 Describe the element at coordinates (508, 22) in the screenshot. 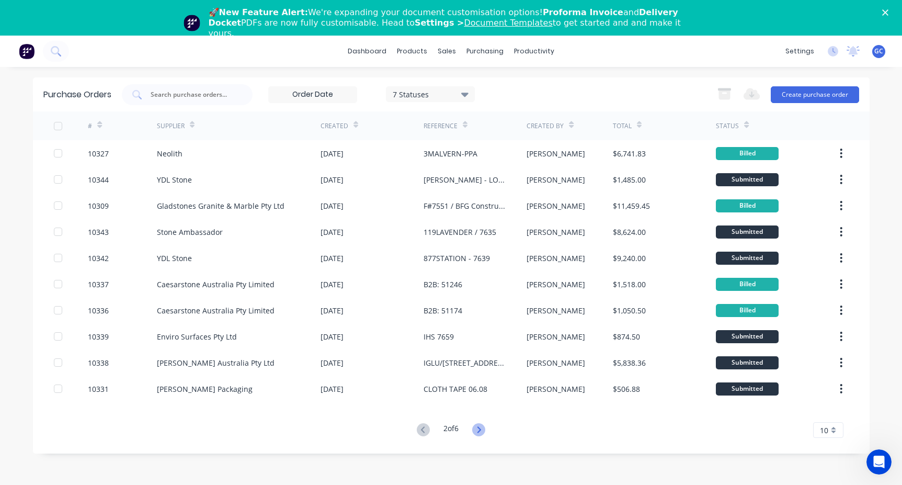

I see `a: Document Templates` at that location.